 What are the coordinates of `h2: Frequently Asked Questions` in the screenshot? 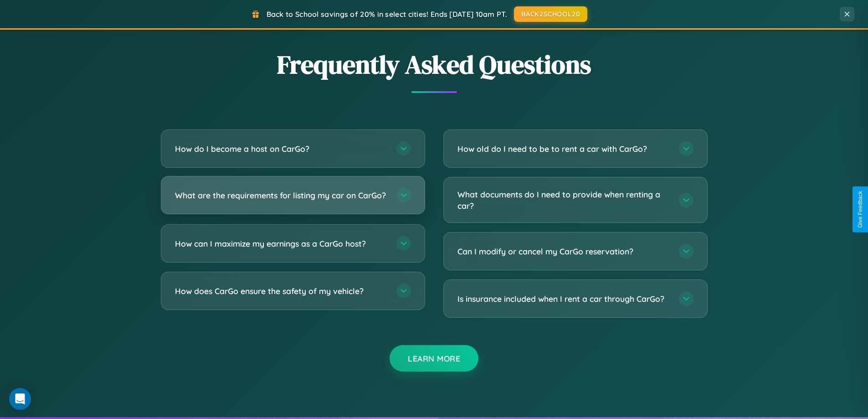 It's located at (434, 65).